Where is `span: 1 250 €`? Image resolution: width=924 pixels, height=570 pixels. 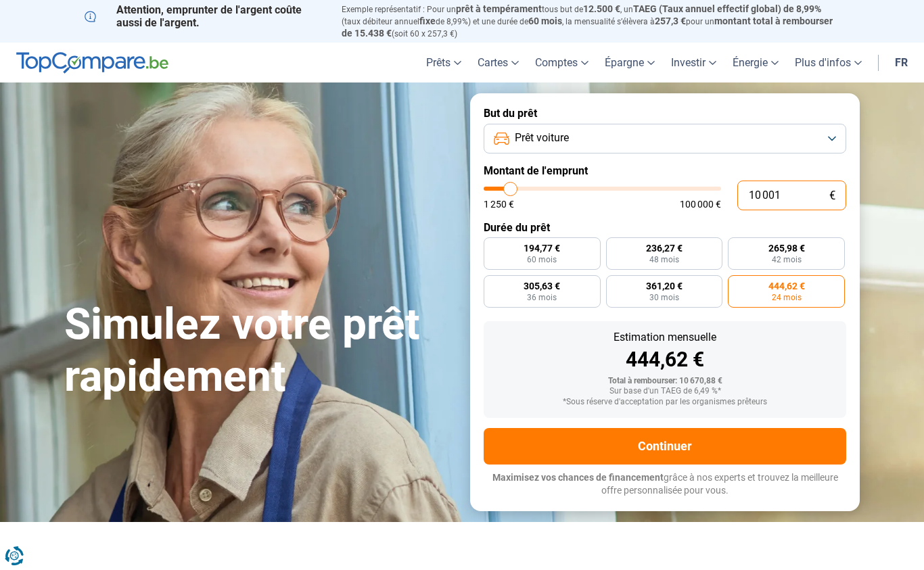 span: 1 250 € is located at coordinates (499, 204).